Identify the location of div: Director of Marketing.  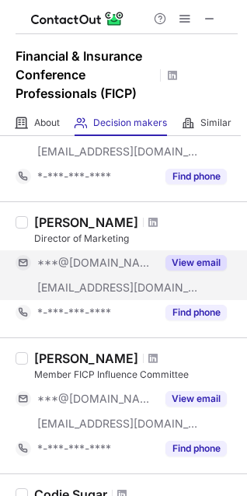
(136, 239).